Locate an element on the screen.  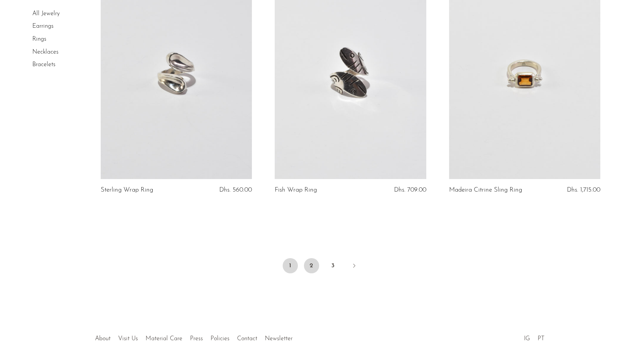
a: Contact is located at coordinates (247, 339).